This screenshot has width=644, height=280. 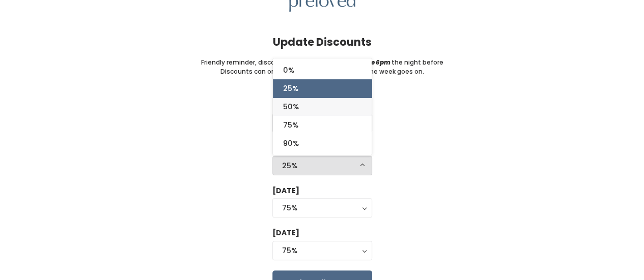 I want to click on i: before 6pm, so click(x=372, y=62).